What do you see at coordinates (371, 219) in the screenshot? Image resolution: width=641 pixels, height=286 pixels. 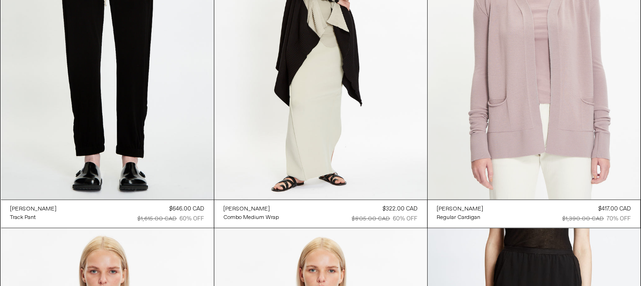 I see `div: $805.00 CAD` at bounding box center [371, 219].